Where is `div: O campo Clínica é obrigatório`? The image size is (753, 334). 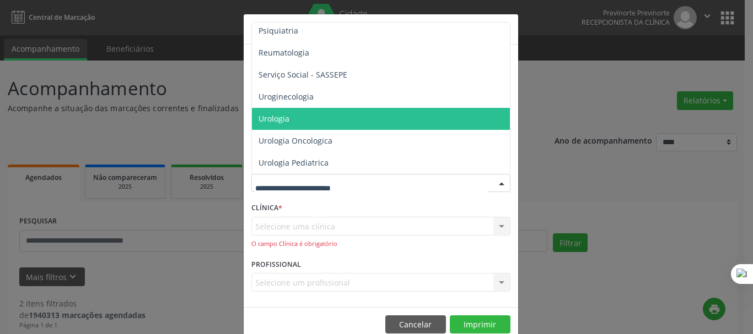 div: O campo Clínica é obrigatório is located at coordinates (381, 244).